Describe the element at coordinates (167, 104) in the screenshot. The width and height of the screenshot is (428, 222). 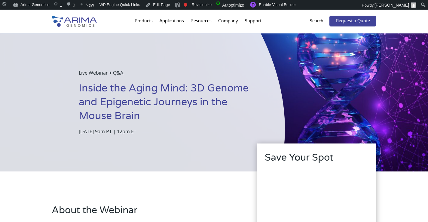
I see `h1: Inside the Aging Mind: 3D Genome and Epigenetic Journeys in the Mouse Brain` at that location.